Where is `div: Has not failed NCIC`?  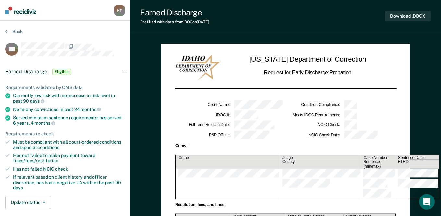 div: Has not failed NCIC is located at coordinates (69, 169).